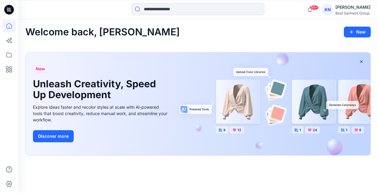 This screenshot has height=193, width=378. Describe the element at coordinates (357, 32) in the screenshot. I see `button: New` at that location.